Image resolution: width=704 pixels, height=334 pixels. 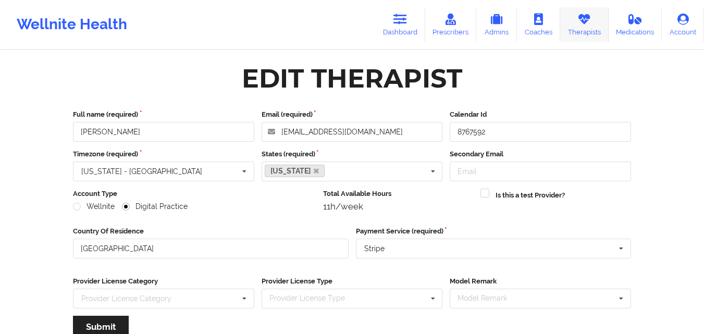 I want to click on label: Calendar Id, so click(x=540, y=115).